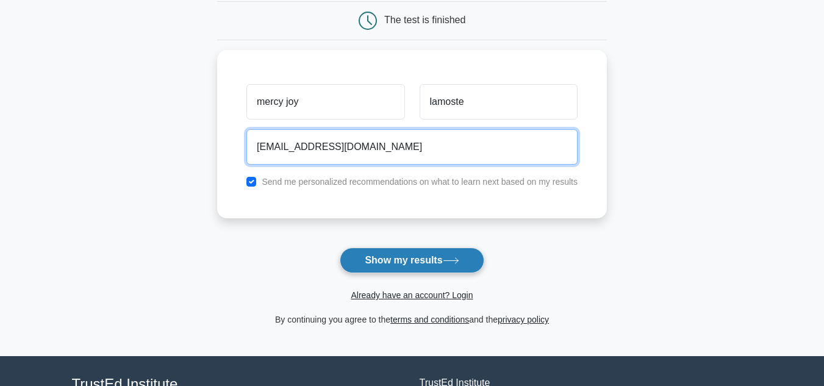 The width and height of the screenshot is (824, 386). I want to click on label: Send me personalized recommendations on what to learn next based on my results, so click(420, 182).